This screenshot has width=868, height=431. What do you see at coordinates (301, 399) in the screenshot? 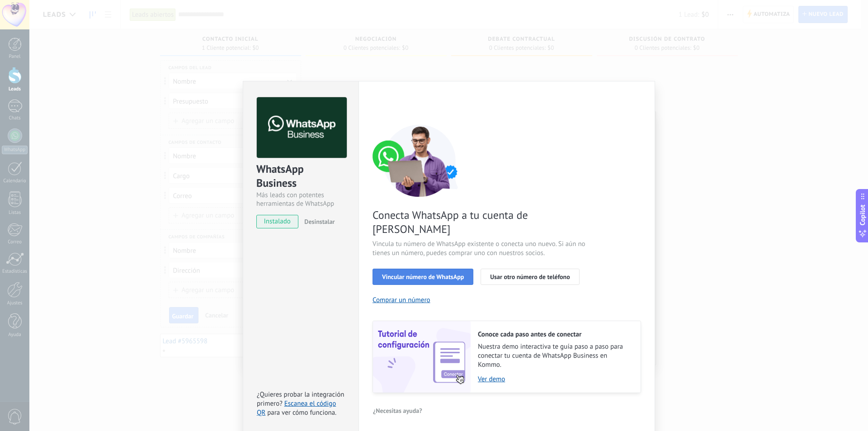
I see `span: ¿Quieres probar la integración primero?` at bounding box center [301, 399].